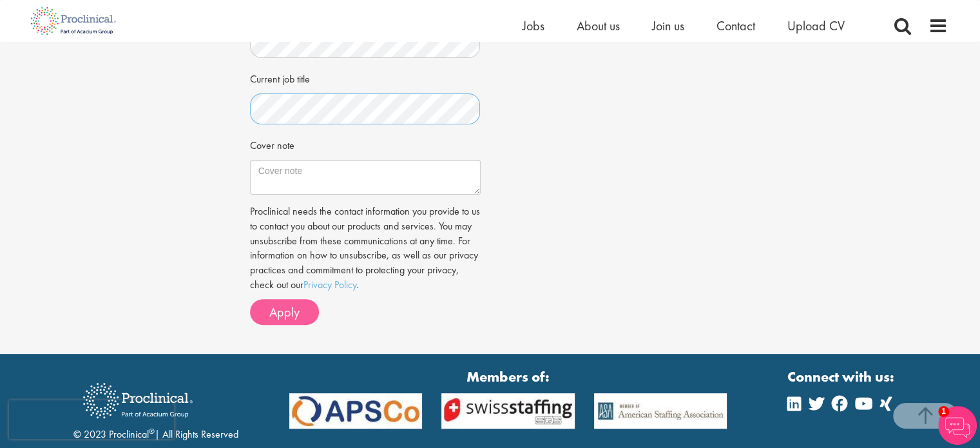 Image resolution: width=980 pixels, height=448 pixels. Describe the element at coordinates (668, 26) in the screenshot. I see `a: Join us` at that location.